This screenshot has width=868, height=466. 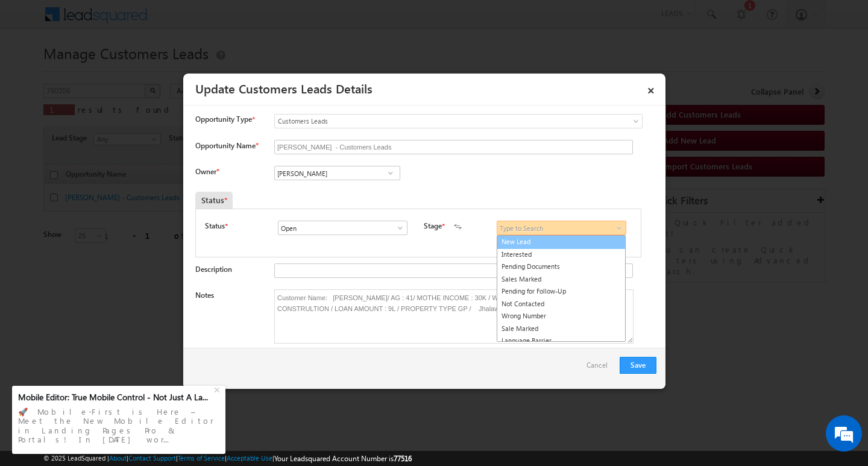 I want to click on a: Cancel, so click(x=600, y=368).